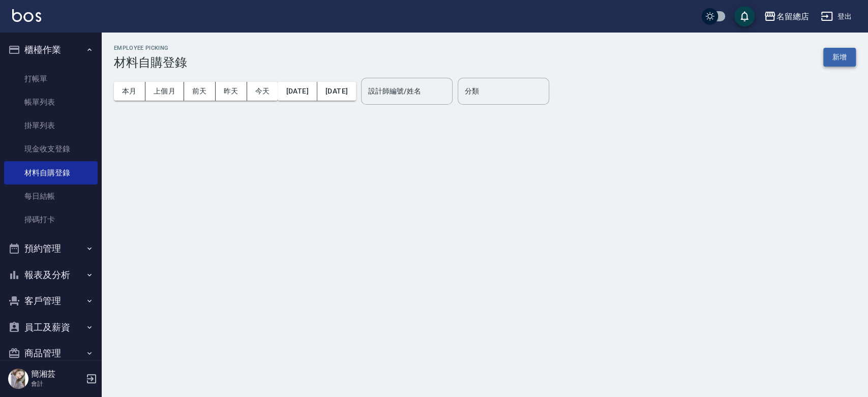  What do you see at coordinates (51, 79) in the screenshot?
I see `a: 打帳單` at bounding box center [51, 79].